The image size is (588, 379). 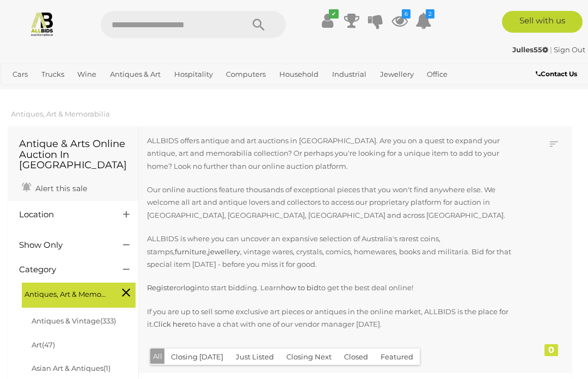 I want to click on span: (1), so click(x=107, y=368).